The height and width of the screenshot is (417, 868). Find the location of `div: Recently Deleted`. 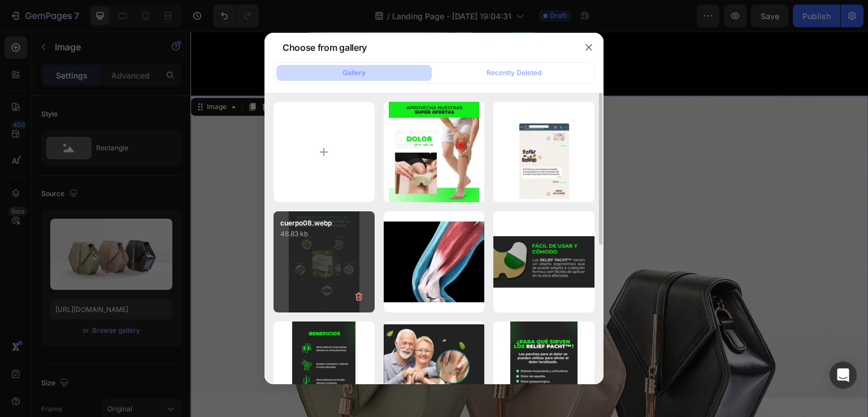

div: Recently Deleted is located at coordinates (514, 73).